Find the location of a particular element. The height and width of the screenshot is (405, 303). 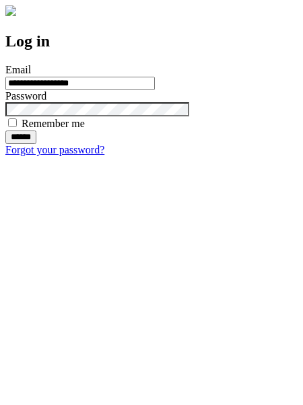

label: Email is located at coordinates (18, 69).